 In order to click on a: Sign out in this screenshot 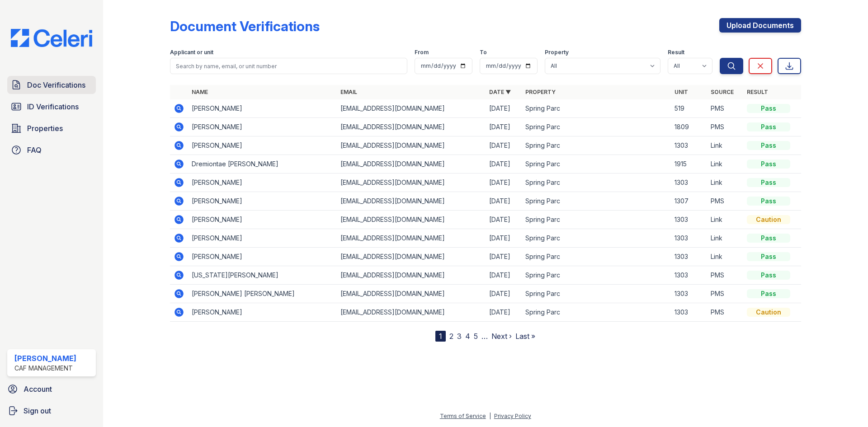, I will do `click(52, 411)`.